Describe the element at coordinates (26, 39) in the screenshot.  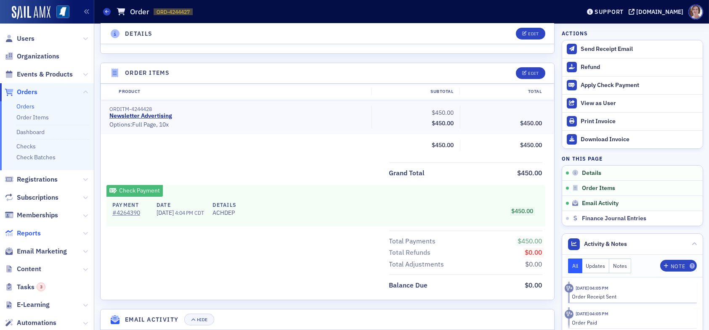
I see `span: Users` at that location.